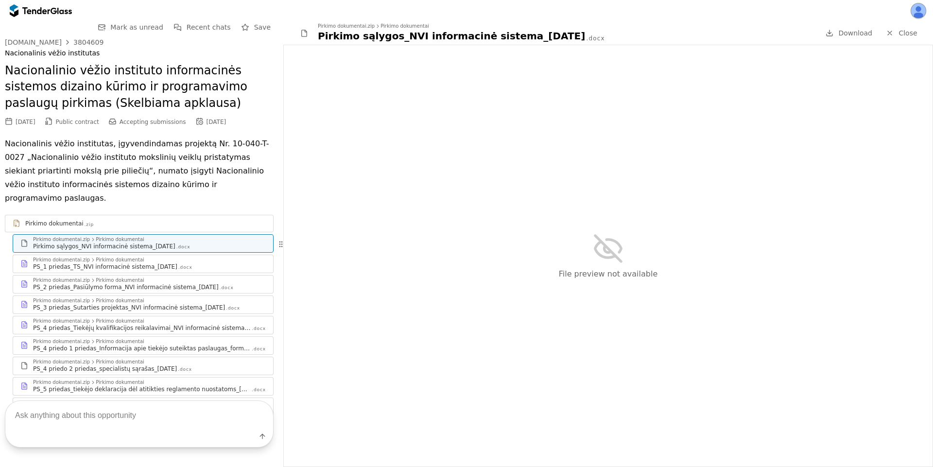 The width and height of the screenshot is (933, 467). I want to click on span: File preview not available, so click(608, 274).